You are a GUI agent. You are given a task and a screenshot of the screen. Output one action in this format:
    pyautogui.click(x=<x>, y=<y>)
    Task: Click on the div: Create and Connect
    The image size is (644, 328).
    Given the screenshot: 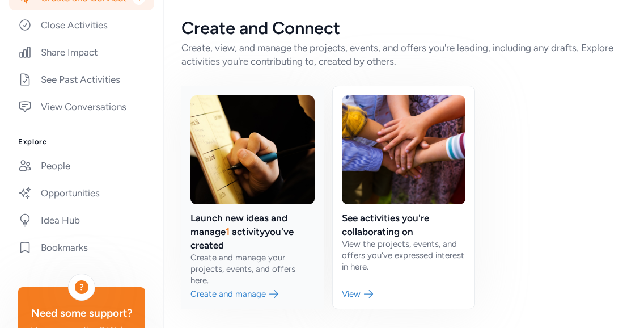 What is the action you would take?
    pyautogui.click(x=404, y=28)
    